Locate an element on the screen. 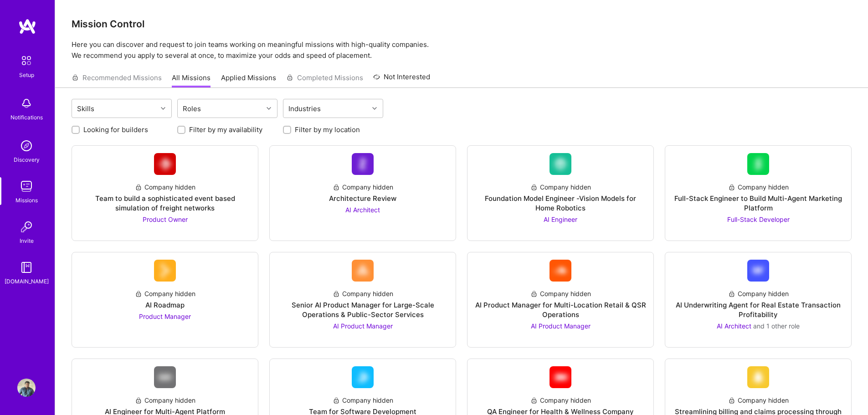 This screenshot has height=415, width=868. img: User Avatar is located at coordinates (26, 388).